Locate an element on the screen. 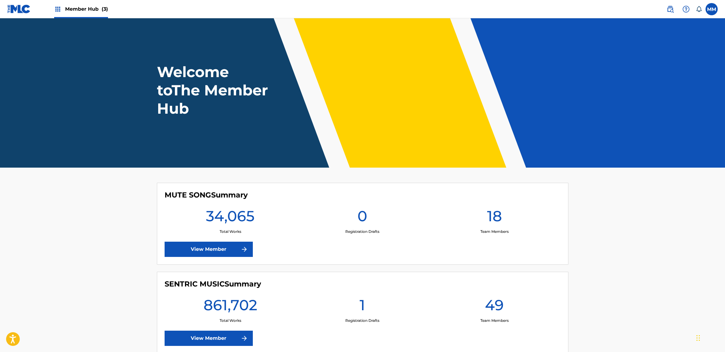 The width and height of the screenshot is (725, 352). img: help is located at coordinates (686, 9).